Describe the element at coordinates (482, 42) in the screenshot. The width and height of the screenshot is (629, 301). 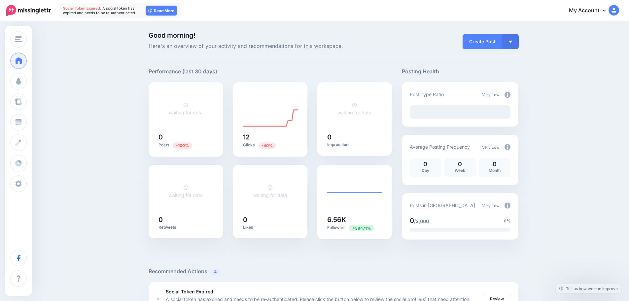
I see `a: Create Post` at that location.